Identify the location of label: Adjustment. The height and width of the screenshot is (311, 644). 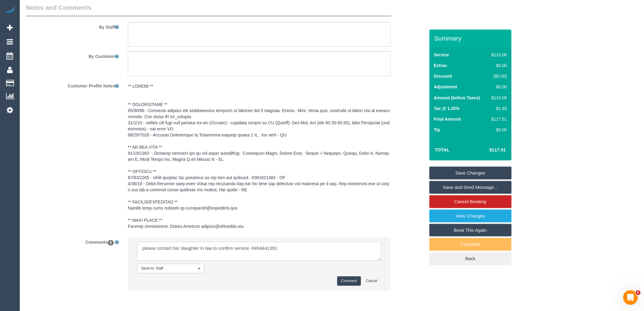
(445, 87).